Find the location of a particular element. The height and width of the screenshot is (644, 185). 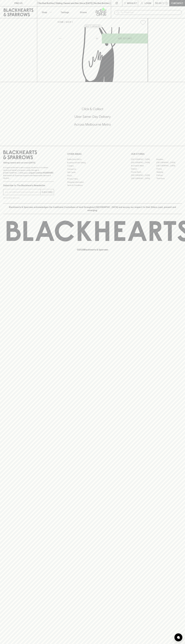

p: ADD TO CART is located at coordinates (125, 38).